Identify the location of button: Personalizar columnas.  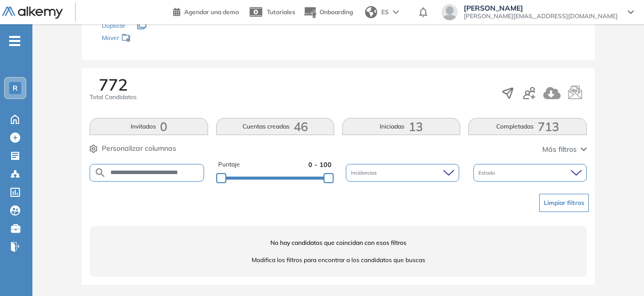
(133, 148).